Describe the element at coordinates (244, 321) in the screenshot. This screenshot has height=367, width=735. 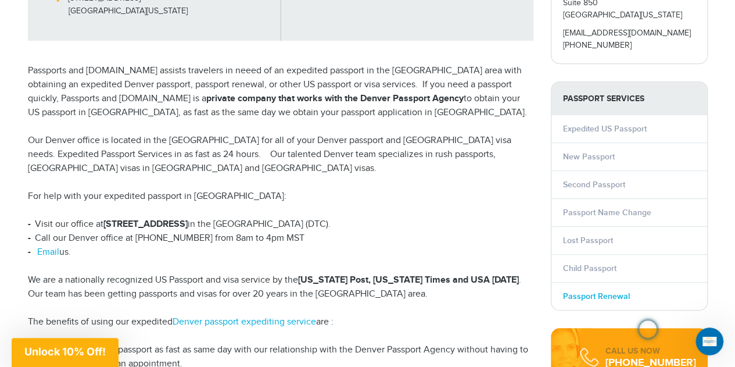
I see `a: Denver passport expediting service` at that location.